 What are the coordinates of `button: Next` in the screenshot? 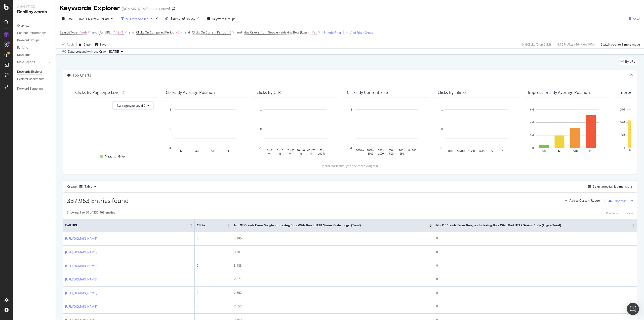 It's located at (630, 213).